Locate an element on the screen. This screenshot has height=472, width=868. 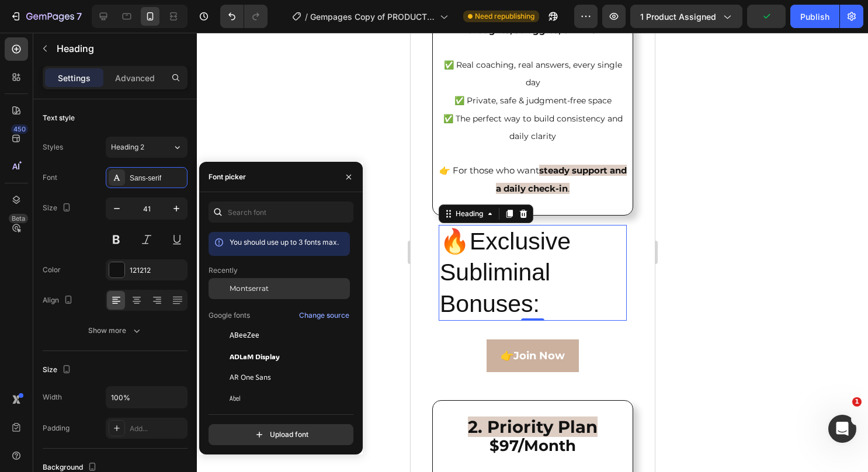
div: Heading is located at coordinates (58, 181).